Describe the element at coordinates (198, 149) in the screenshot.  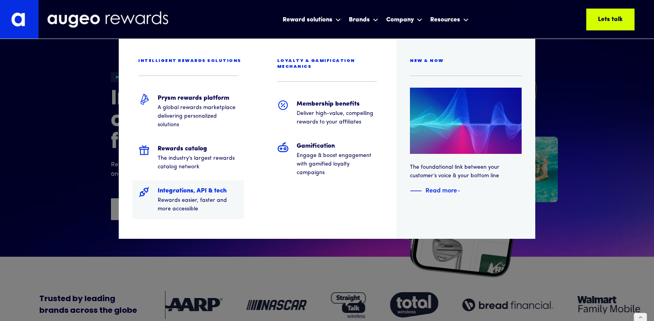
I see `h5: Rewards catalog` at that location.